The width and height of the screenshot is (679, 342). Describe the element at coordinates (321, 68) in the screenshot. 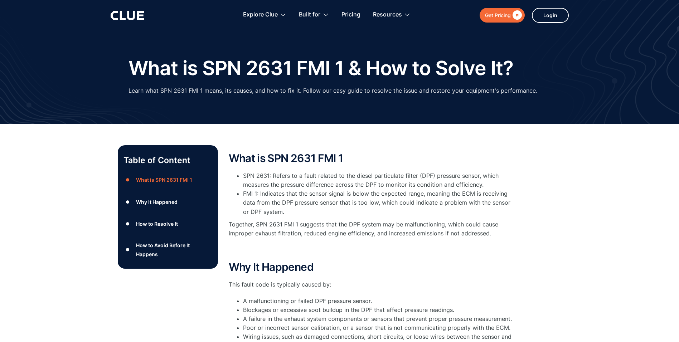

I see `h1: What is SPN 2631 FMI 1 & How to Solve It?` at that location.